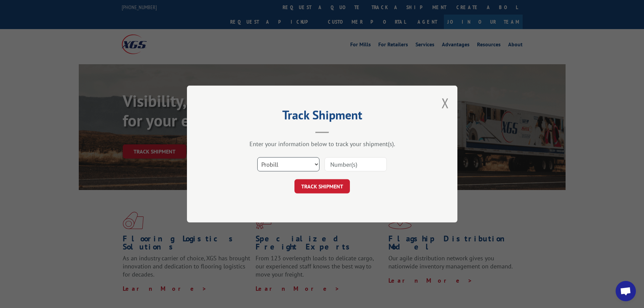  Describe the element at coordinates (322, 186) in the screenshot. I see `button: TRACK SHIPMENT` at that location.